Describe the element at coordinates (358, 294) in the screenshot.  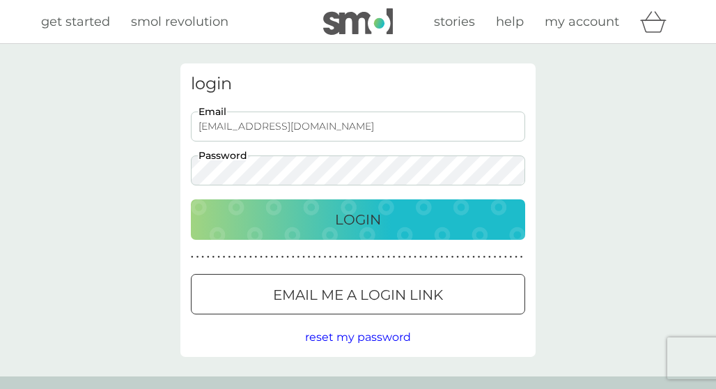
I see `button: Email me a login link` at that location.